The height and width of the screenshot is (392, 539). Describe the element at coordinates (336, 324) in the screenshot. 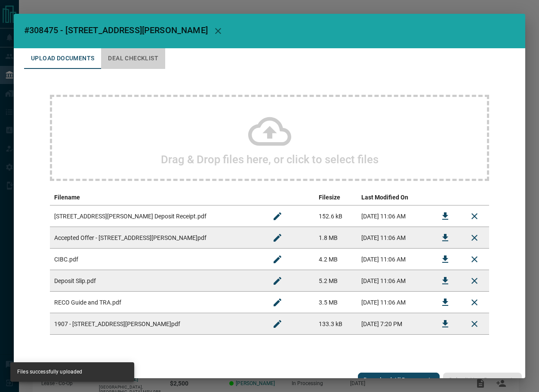

I see `td: 133.3 kB` at that location.